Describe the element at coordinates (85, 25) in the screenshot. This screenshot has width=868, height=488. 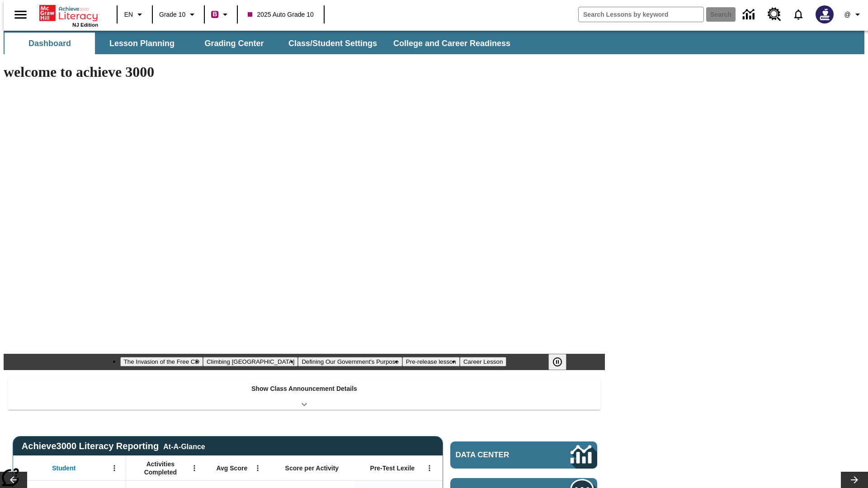
I see `span: NJ Edition` at that location.